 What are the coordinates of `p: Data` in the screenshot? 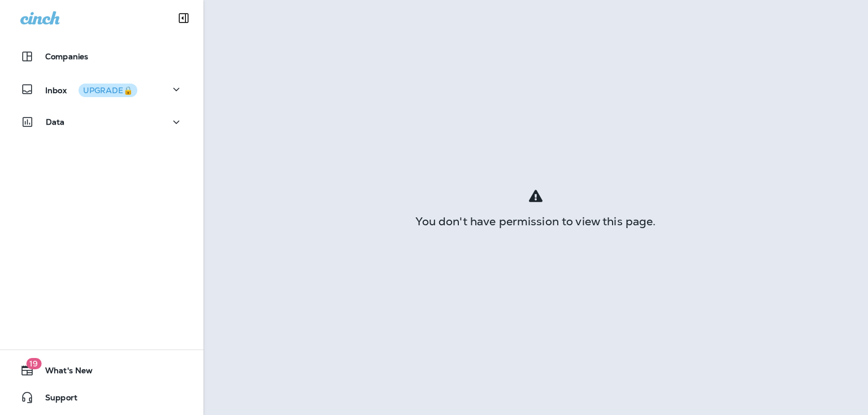 It's located at (55, 122).